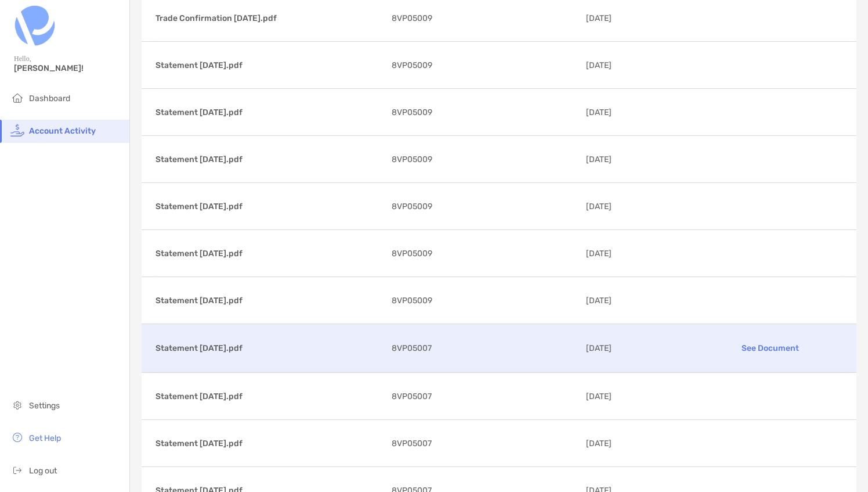 This screenshot has height=492, width=868. I want to click on p: See Document, so click(770, 348).